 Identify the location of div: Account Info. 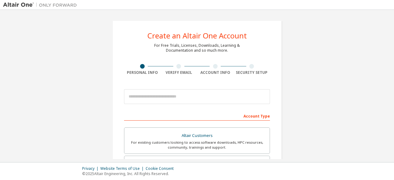
(215, 73).